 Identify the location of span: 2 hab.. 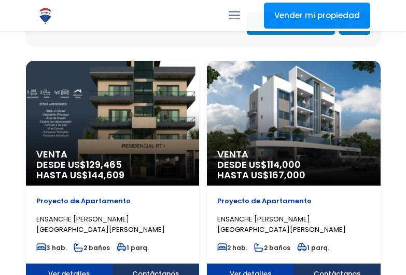
(232, 247).